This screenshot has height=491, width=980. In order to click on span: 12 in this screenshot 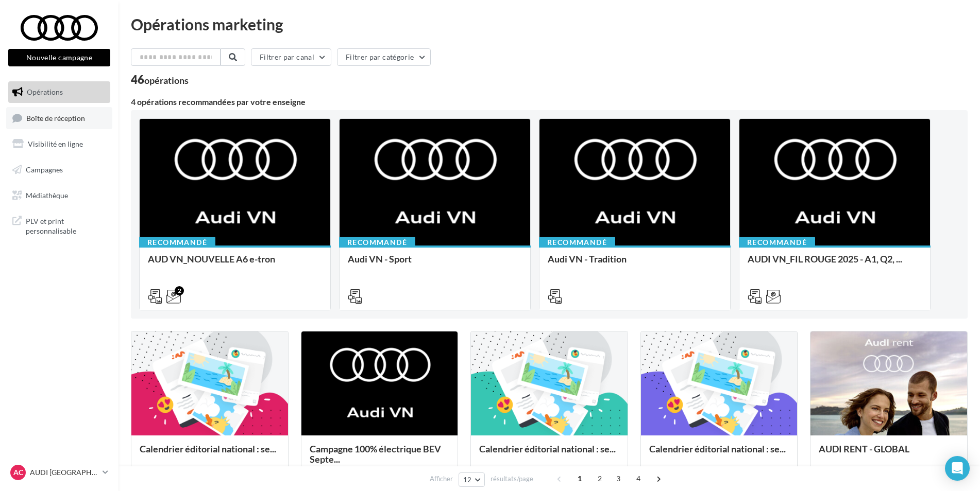, I will do `click(467, 479)`.